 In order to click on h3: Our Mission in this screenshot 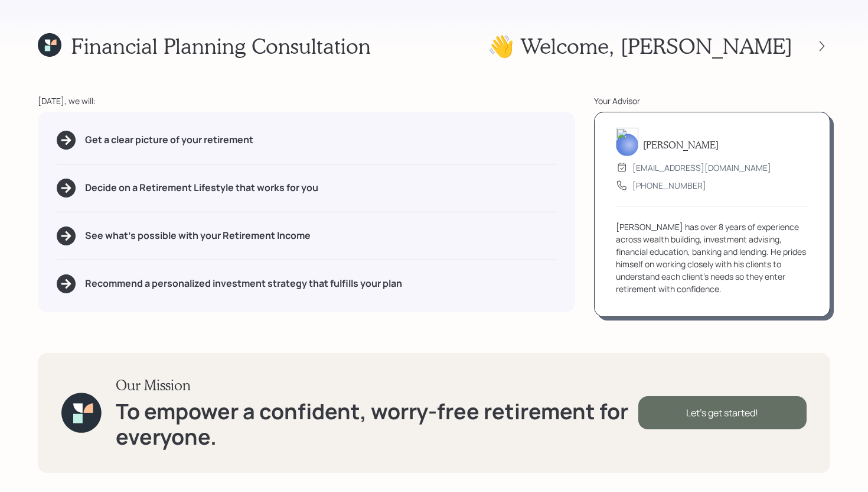, I will do `click(376, 384)`.